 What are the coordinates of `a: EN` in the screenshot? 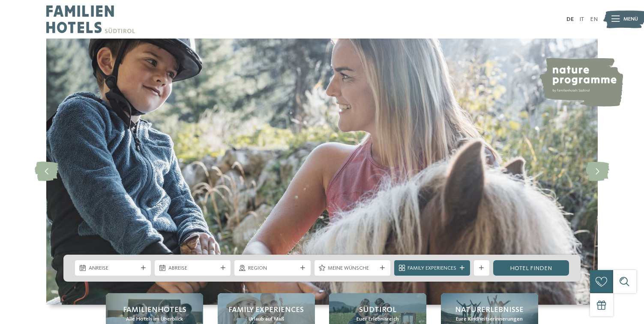 It's located at (594, 19).